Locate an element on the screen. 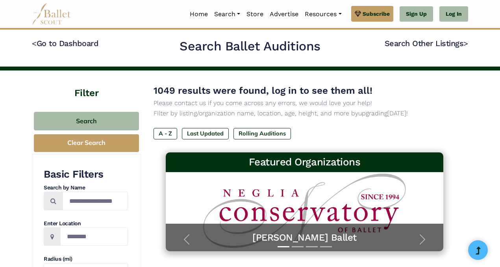 The height and width of the screenshot is (267, 500). label: Last Updated is located at coordinates (205, 134).